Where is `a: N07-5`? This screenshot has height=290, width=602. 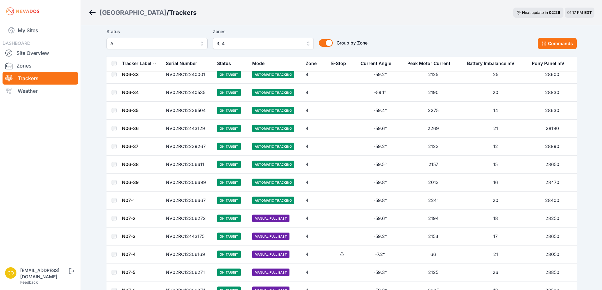 a: N07-5 is located at coordinates (129, 272).